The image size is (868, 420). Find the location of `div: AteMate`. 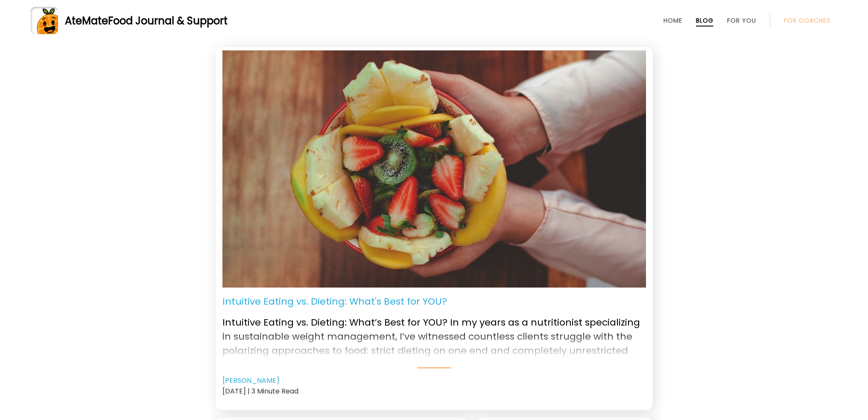

div: AteMate is located at coordinates (143, 21).